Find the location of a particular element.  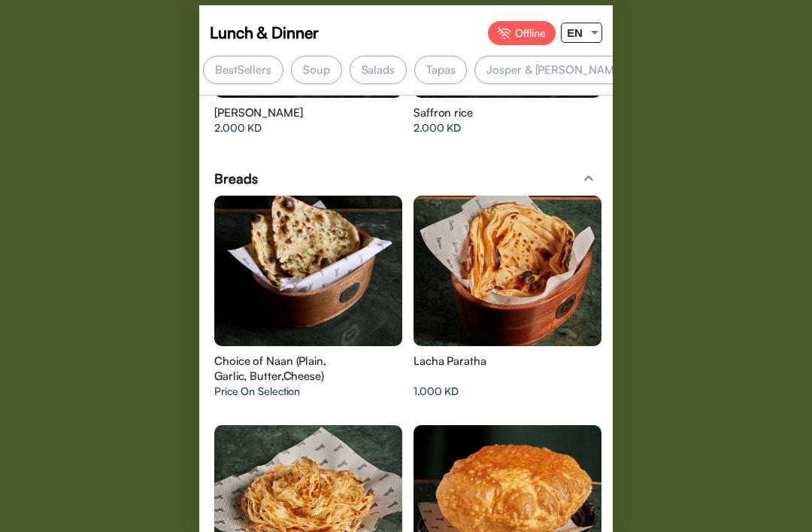

span: Lacha Paratha is located at coordinates (450, 361).